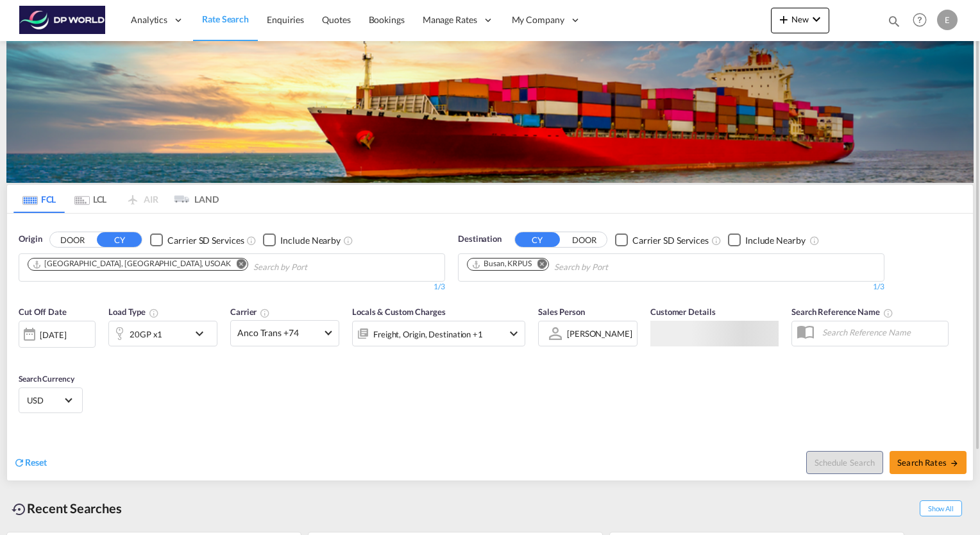  What do you see at coordinates (480, 239) in the screenshot?
I see `span: Destination` at bounding box center [480, 239].